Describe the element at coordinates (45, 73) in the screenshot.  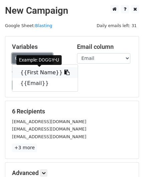
I see `a: {{First Name}}` at that location.